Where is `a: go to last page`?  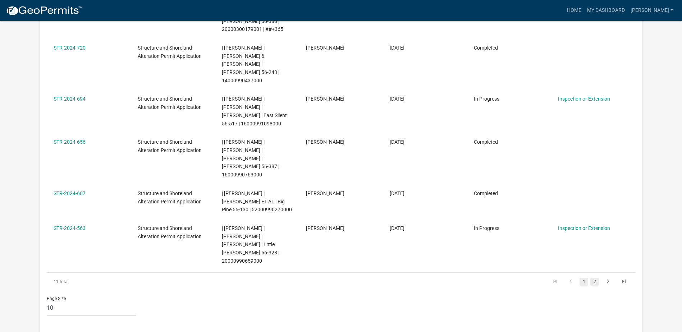 a: go to last page is located at coordinates (624, 282).